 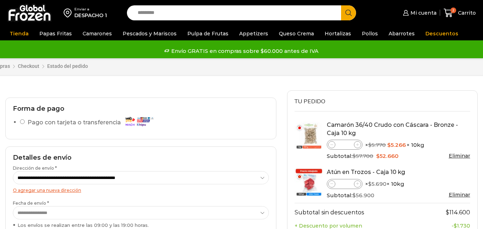 What do you see at coordinates (363, 195) in the screenshot?
I see `bdi: 56.900` at bounding box center [363, 195].